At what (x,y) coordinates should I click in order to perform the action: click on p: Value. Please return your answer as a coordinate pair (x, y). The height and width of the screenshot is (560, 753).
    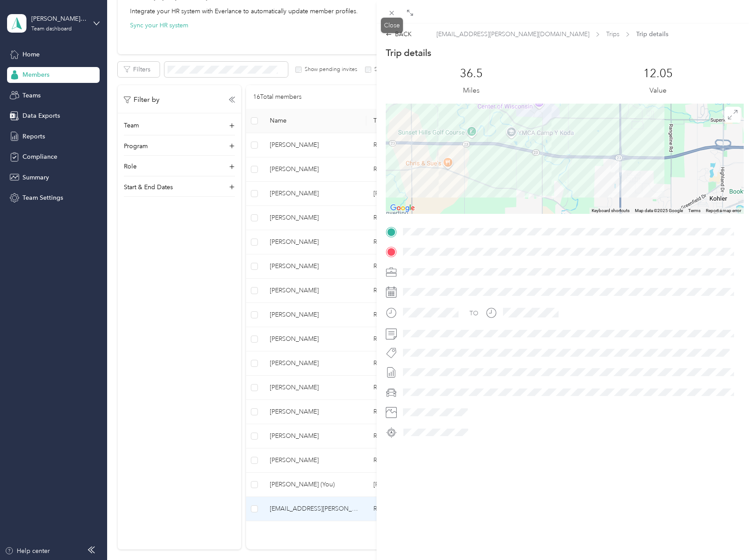
    Looking at the image, I should click on (657, 90).